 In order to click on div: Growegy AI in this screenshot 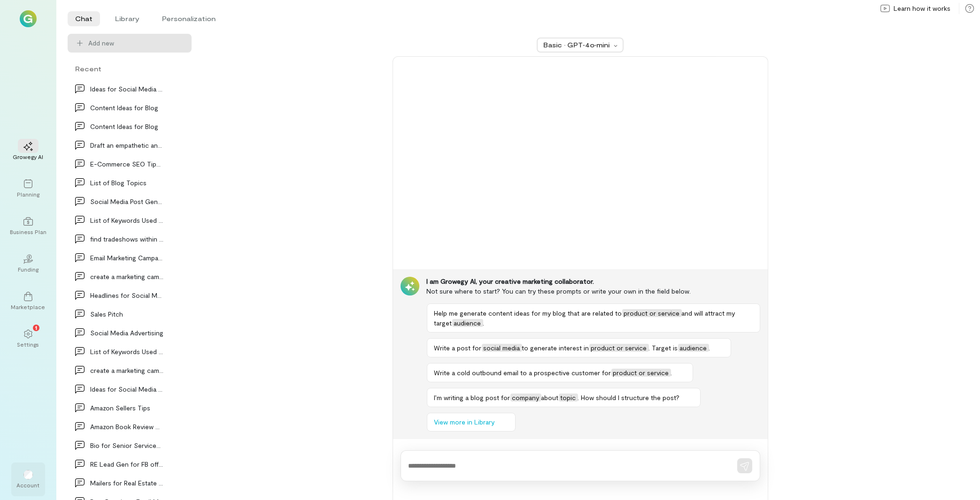, I will do `click(28, 157)`.